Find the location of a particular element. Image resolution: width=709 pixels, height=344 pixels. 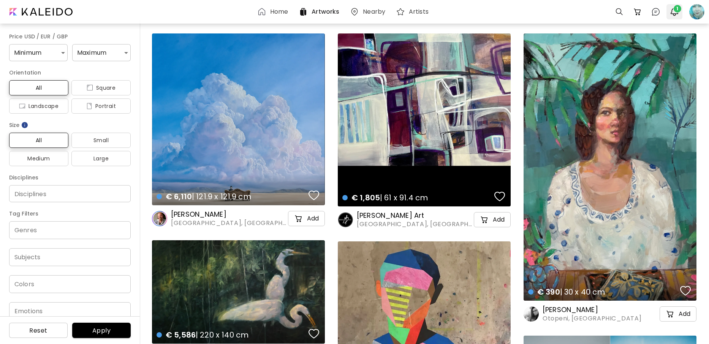

span: € 5,586 is located at coordinates (181, 335).